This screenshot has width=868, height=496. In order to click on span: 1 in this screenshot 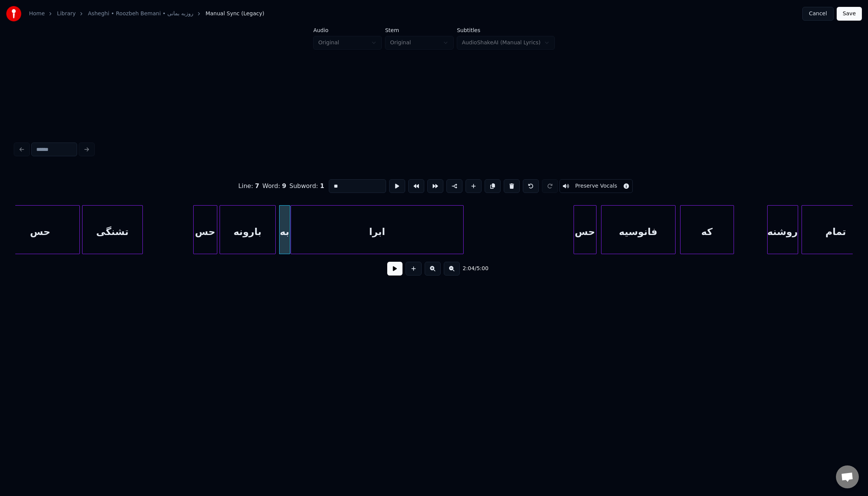, I will do `click(322, 186)`.